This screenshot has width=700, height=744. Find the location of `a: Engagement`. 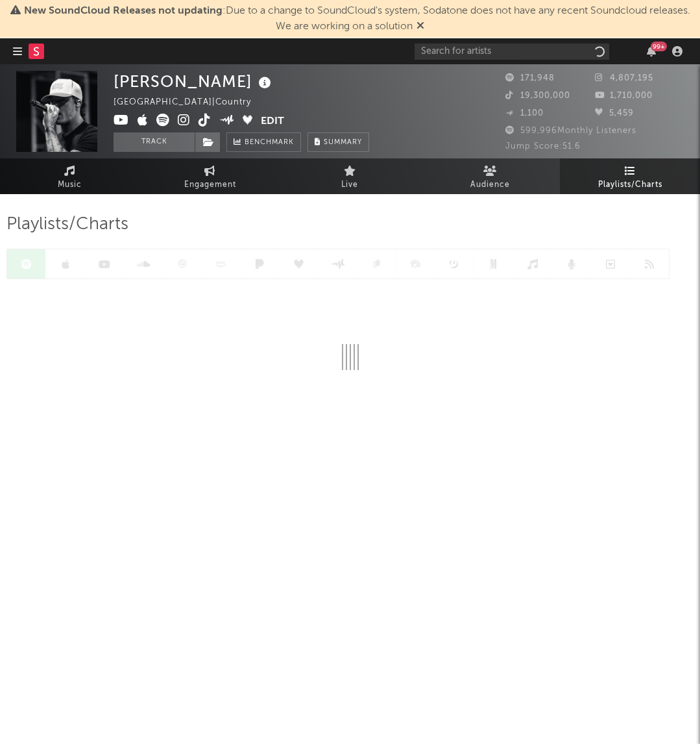

a: Engagement is located at coordinates (210, 176).